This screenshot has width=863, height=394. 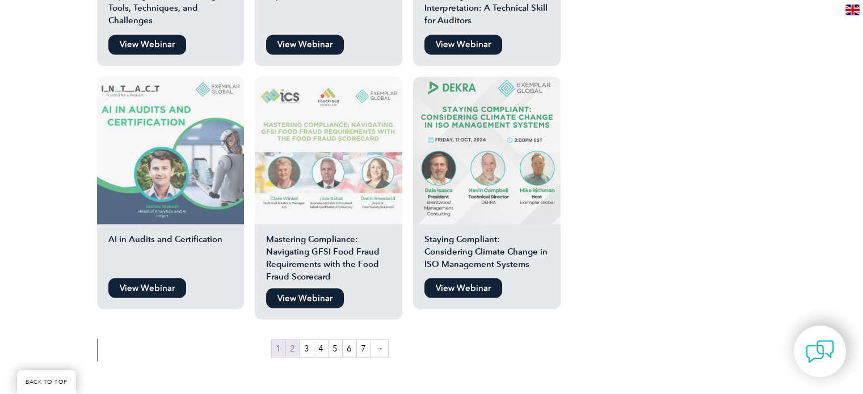 I want to click on a: Page 3, so click(x=307, y=348).